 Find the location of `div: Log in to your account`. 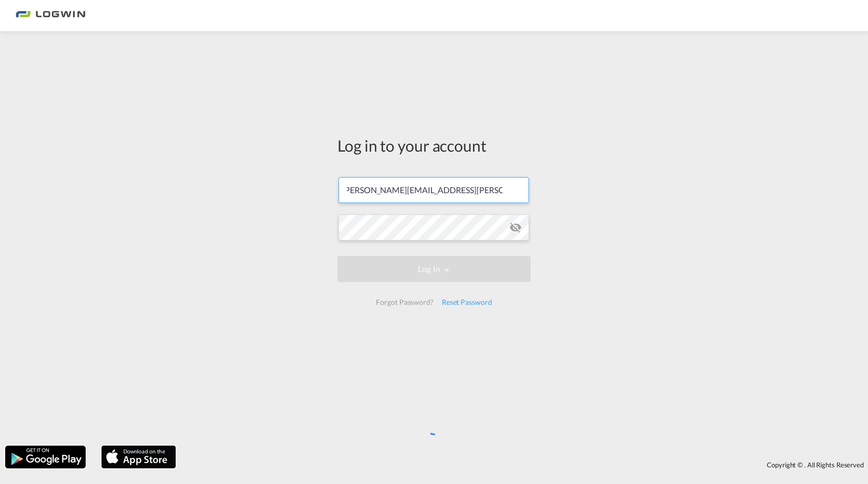

div: Log in to your account is located at coordinates (434, 145).